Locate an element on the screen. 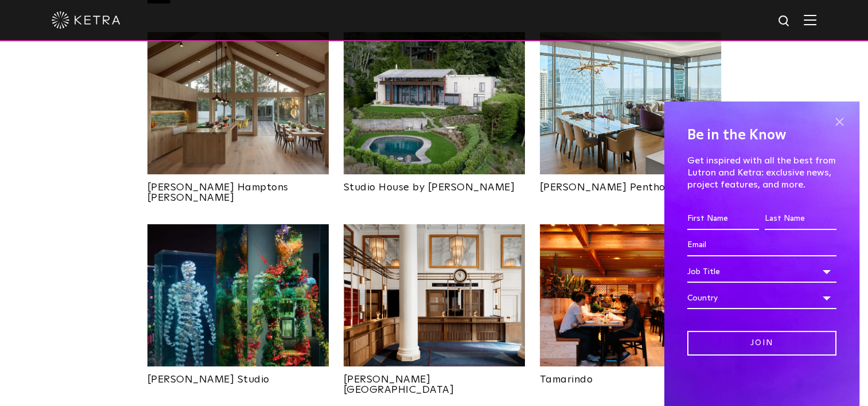 The height and width of the screenshot is (406, 868). h4: Be in the Know is located at coordinates (762, 136).